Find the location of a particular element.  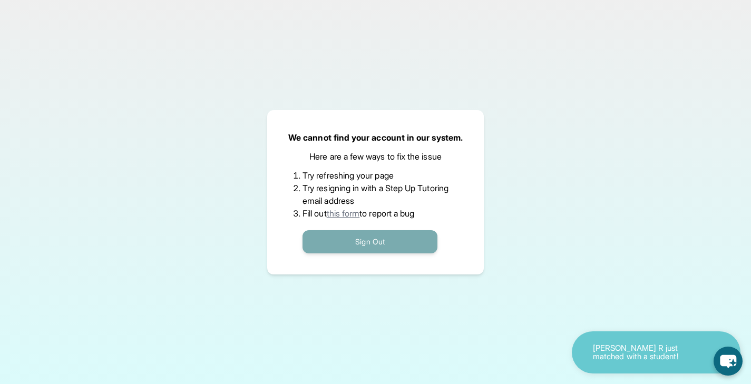

button: Sign Out is located at coordinates (370, 242).